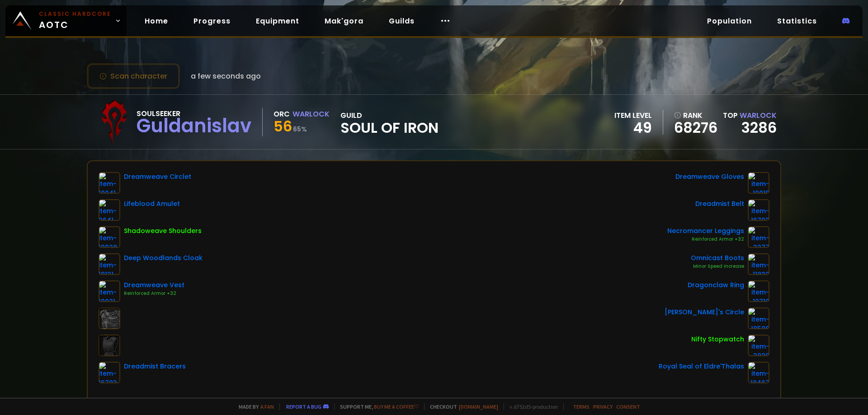 The width and height of the screenshot is (868, 415). Describe the element at coordinates (696, 115) in the screenshot. I see `div: rank` at that location.